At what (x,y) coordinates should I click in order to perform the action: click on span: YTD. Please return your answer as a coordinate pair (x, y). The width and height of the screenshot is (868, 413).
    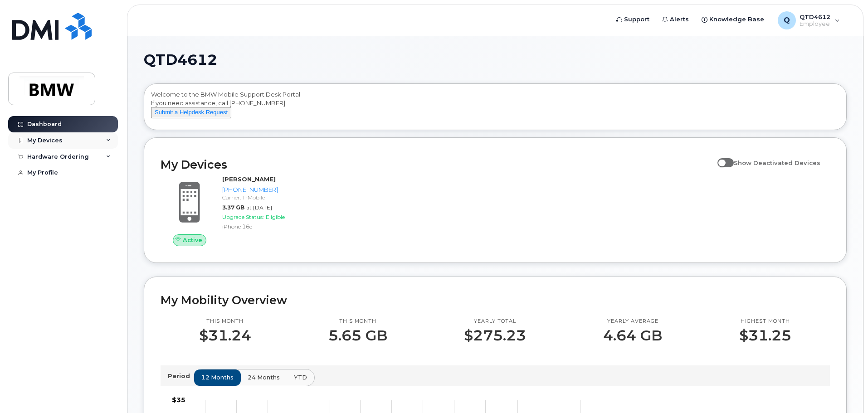
    Looking at the image, I should click on (300, 377).